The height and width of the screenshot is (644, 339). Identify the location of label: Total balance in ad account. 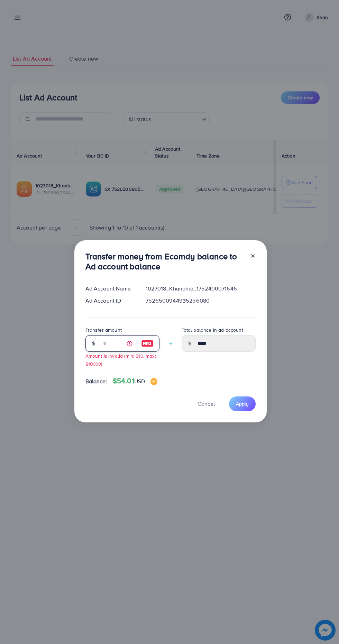
(212, 330).